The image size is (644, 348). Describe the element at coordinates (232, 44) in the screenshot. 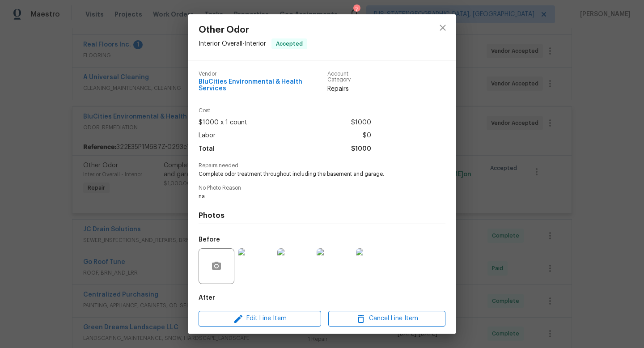

I see `span: Interior Overall - Interior` at that location.